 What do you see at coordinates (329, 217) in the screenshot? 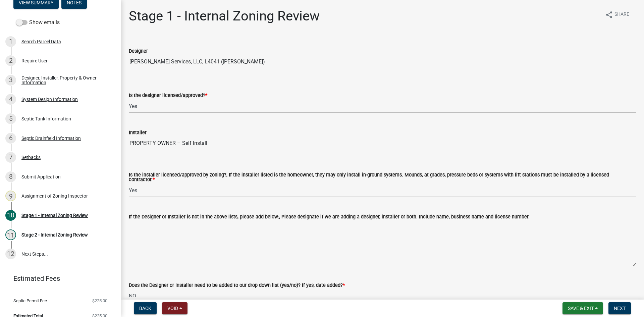
I see `label: If the Designer or Installer is not in the above lists, please add below:, Please designate if we...` at bounding box center [329, 217].